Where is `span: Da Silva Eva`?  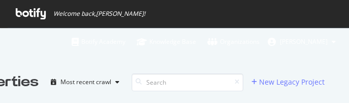
span: Da Silva Eva is located at coordinates (304, 41).